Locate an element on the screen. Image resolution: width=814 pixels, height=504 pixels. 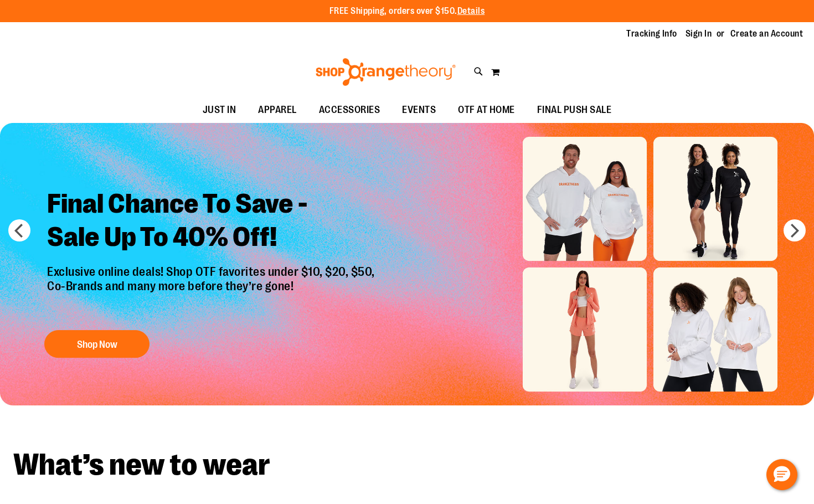
p: Exclusive online deals! Shop OTF favorites under $10, $20, $50, Co-Brands and many more before th... is located at coordinates (212, 292).